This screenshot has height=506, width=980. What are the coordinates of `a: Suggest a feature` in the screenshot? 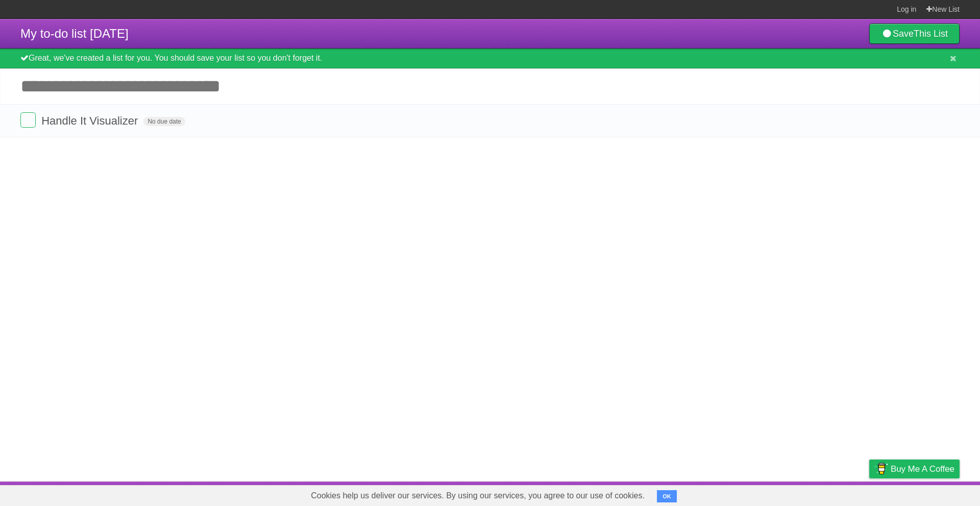 It's located at (927, 494).